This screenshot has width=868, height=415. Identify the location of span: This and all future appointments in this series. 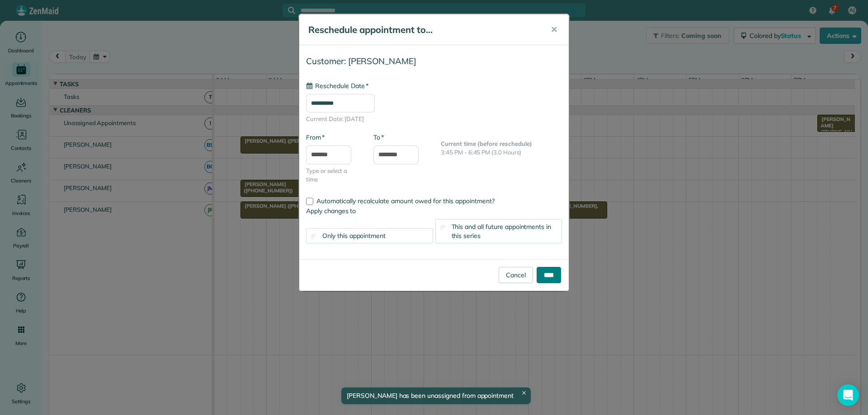
(502, 231).